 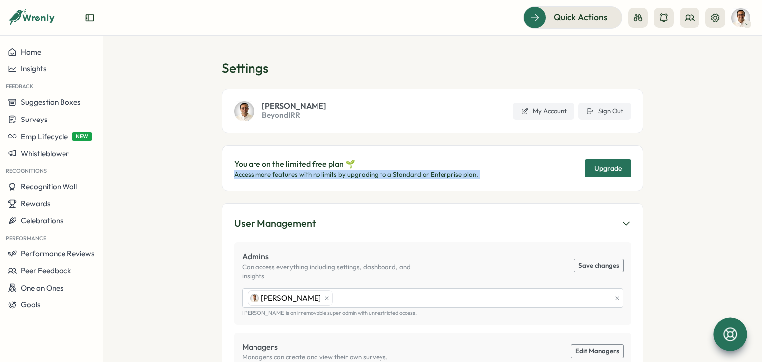 I want to click on span: Emp Lifecycle, so click(x=44, y=136).